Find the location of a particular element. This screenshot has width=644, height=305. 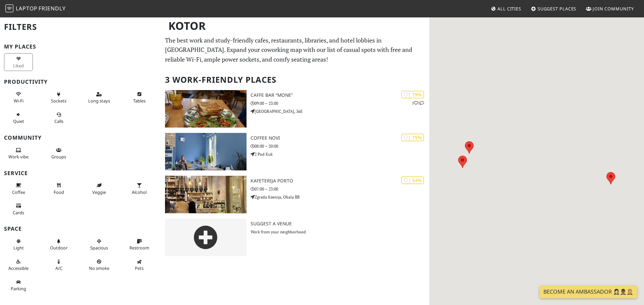

a: Coffee Novi | 75% Coffee Novi 08:00 – 20:00 2 Pod Kuk is located at coordinates (295, 152).